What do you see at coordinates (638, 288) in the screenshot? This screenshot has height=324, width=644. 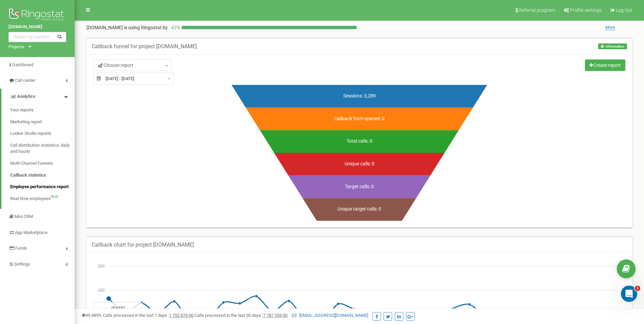 I see `span: 1` at bounding box center [638, 288].